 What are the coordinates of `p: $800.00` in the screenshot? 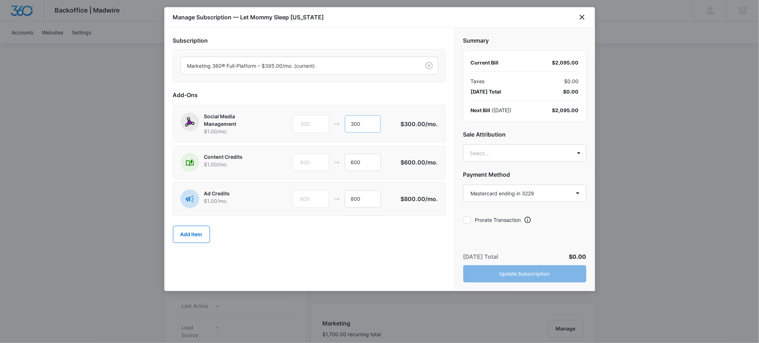 It's located at (419, 199).